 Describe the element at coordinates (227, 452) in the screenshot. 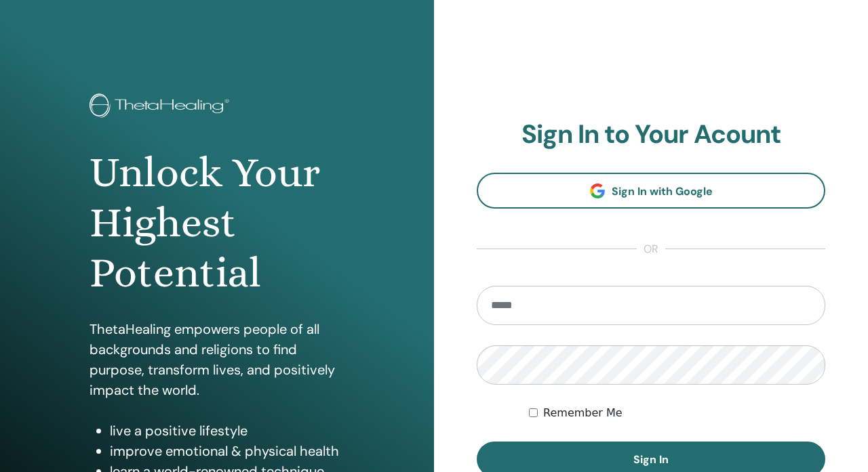

I see `li: improve emotional & physical health` at that location.